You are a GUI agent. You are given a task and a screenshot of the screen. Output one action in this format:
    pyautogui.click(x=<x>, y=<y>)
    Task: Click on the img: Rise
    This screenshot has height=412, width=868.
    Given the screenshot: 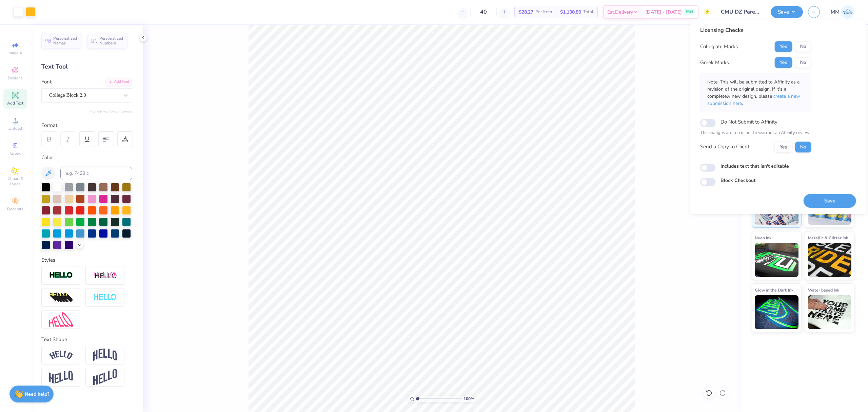 What is the action you would take?
    pyautogui.click(x=105, y=377)
    